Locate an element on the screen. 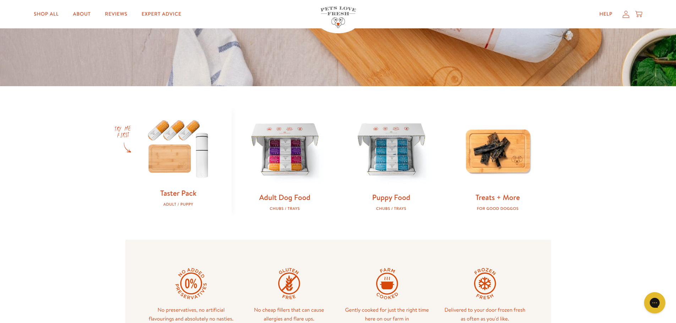  a: Shop All is located at coordinates (46, 14).